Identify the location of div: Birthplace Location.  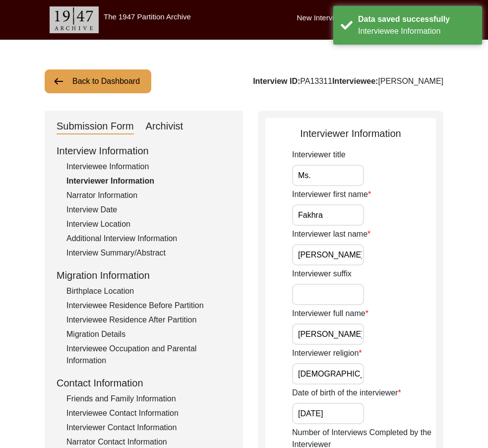
(149, 291).